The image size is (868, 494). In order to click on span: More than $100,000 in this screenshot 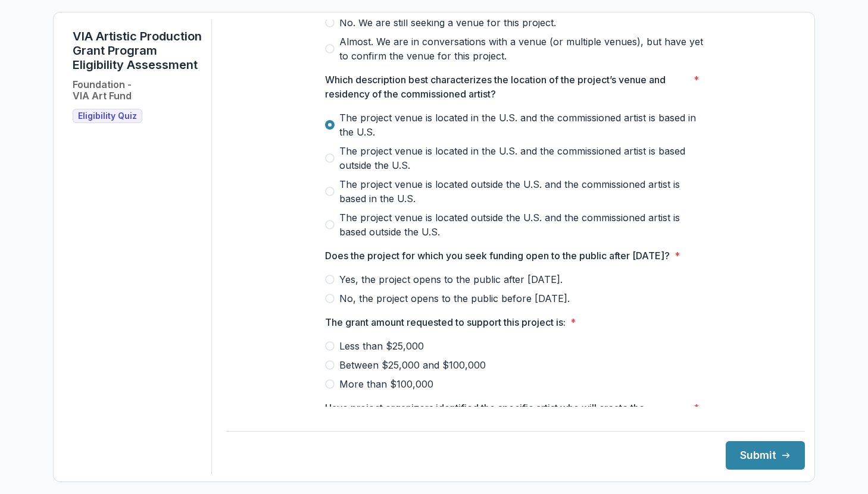, I will do `click(386, 384)`.